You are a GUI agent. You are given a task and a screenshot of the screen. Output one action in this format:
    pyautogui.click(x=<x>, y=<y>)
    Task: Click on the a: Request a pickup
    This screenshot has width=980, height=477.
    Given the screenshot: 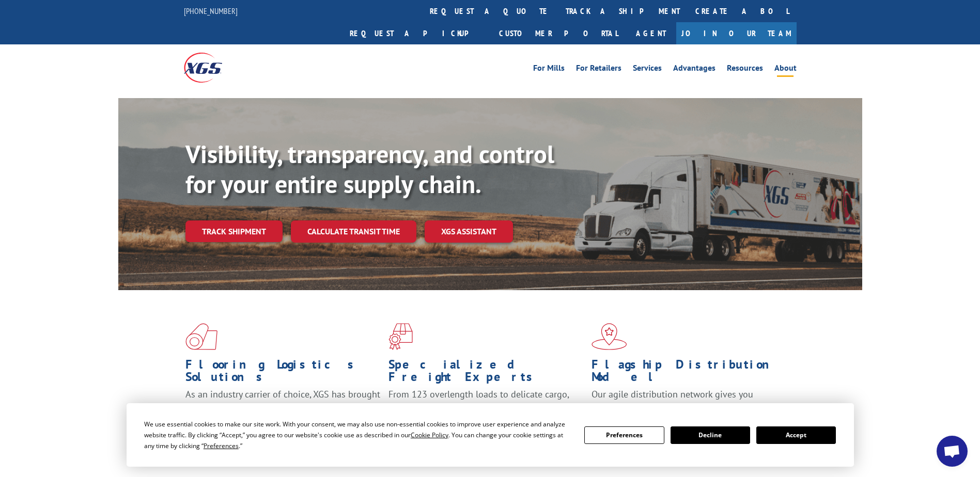 What is the action you would take?
    pyautogui.click(x=416, y=33)
    